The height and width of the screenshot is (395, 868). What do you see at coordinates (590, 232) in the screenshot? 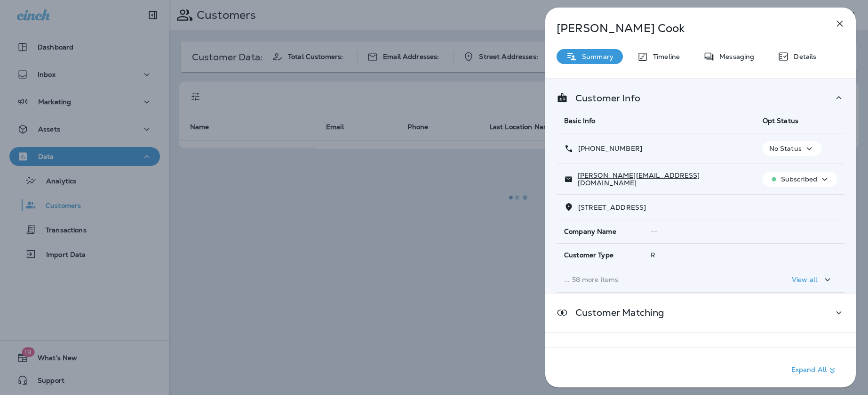
I see `span: Company Name` at bounding box center [590, 232].